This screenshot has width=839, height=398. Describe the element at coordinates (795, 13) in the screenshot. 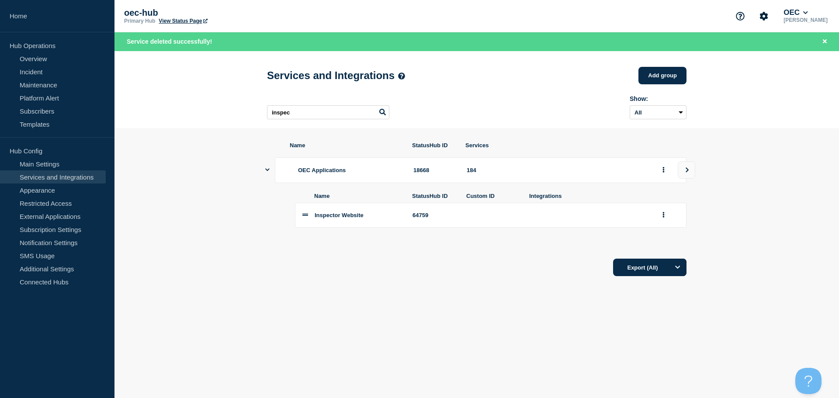

I see `button: OEC` at that location.